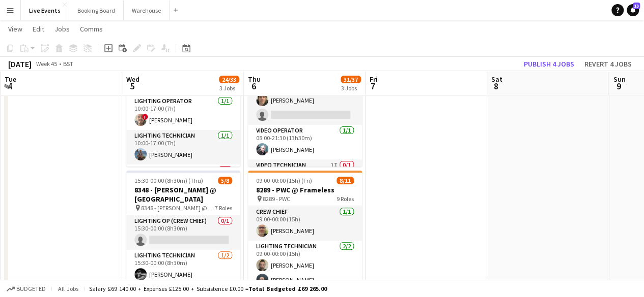 The image size is (644, 297). Describe the element at coordinates (254, 79) in the screenshot. I see `span: Thu` at that location.